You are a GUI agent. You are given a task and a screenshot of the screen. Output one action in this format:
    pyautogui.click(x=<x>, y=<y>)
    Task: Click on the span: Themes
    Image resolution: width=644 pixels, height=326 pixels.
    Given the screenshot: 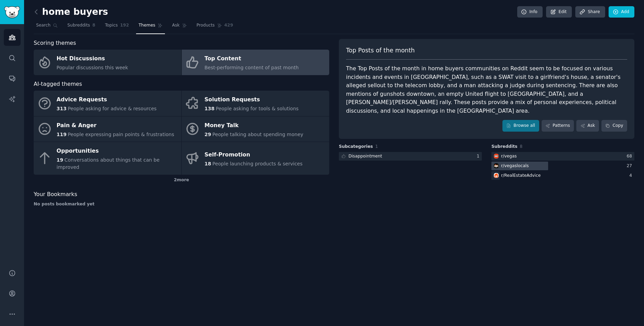 What is the action you would take?
    pyautogui.click(x=147, y=25)
    